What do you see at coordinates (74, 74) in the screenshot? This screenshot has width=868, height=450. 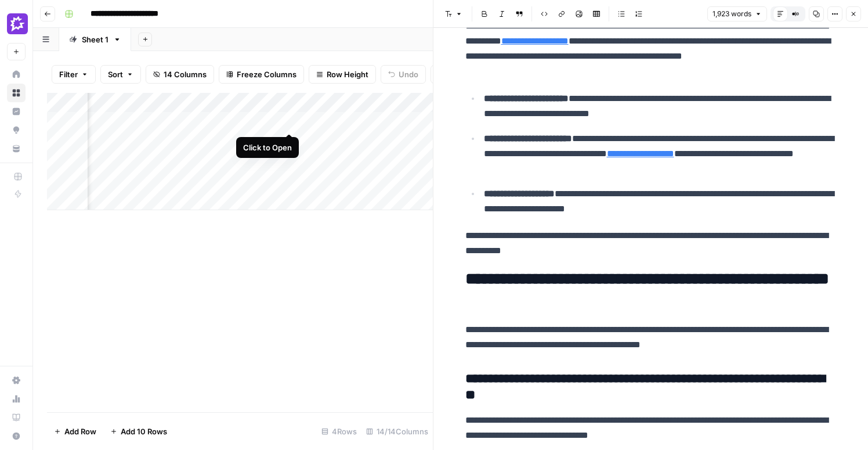 I see `button: Filter` at bounding box center [74, 74].